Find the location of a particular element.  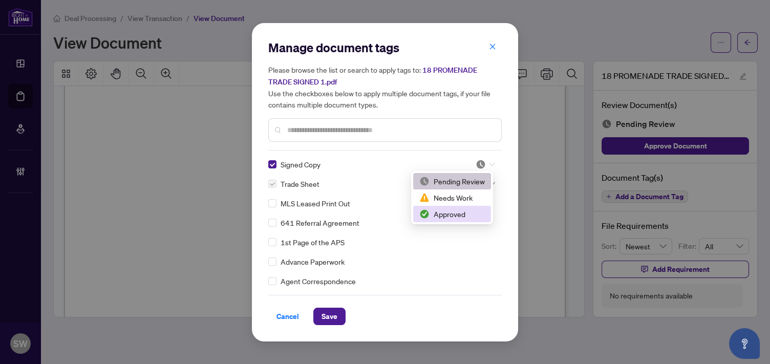

span: 18 PROMENADE TRADE SIGNED 1.pdf is located at coordinates (373, 76).